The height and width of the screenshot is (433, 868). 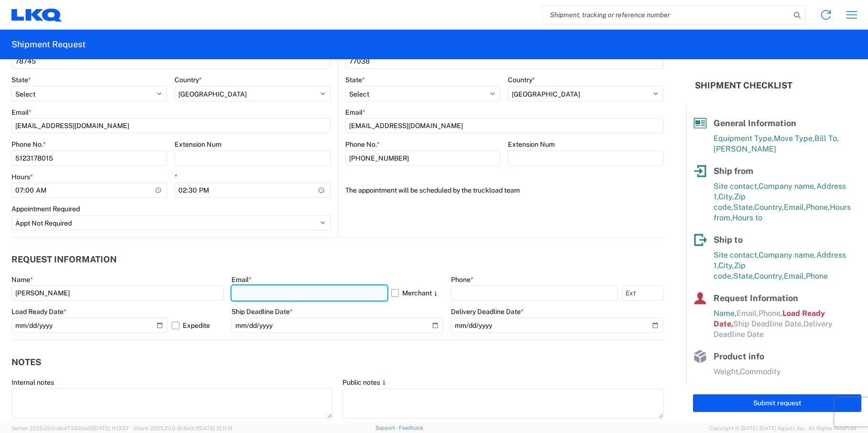 I want to click on span: Product info, so click(x=739, y=356).